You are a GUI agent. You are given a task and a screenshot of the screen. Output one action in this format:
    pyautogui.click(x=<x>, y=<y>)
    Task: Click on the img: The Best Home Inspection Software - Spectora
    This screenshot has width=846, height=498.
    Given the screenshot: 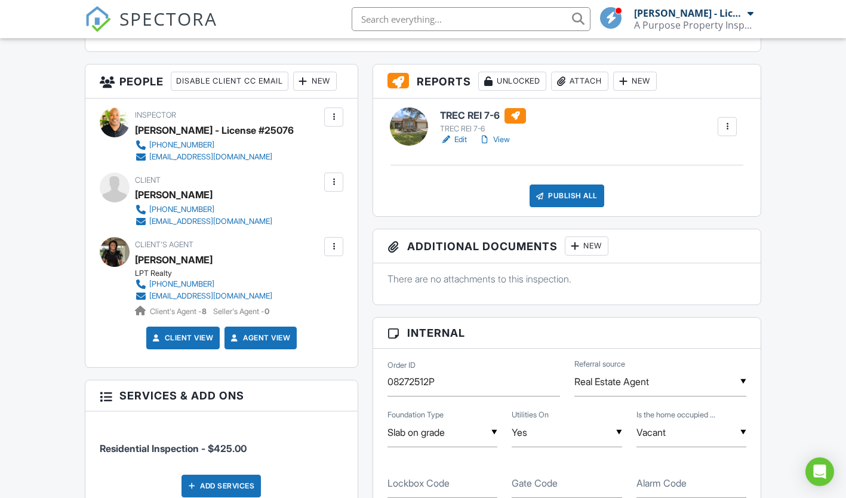 What is the action you would take?
    pyautogui.click(x=98, y=19)
    